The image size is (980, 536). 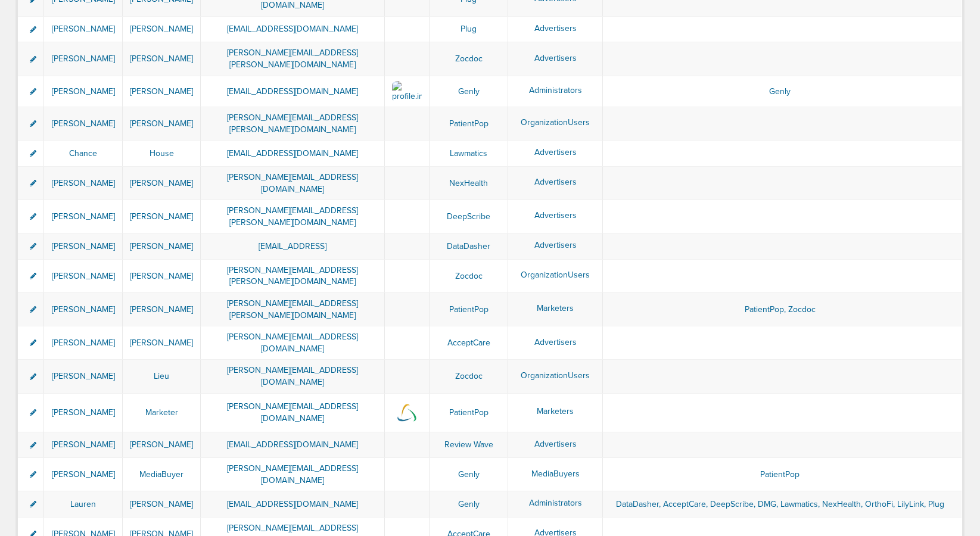 What do you see at coordinates (469, 246) in the screenshot?
I see `td: DataDasher` at bounding box center [469, 246].